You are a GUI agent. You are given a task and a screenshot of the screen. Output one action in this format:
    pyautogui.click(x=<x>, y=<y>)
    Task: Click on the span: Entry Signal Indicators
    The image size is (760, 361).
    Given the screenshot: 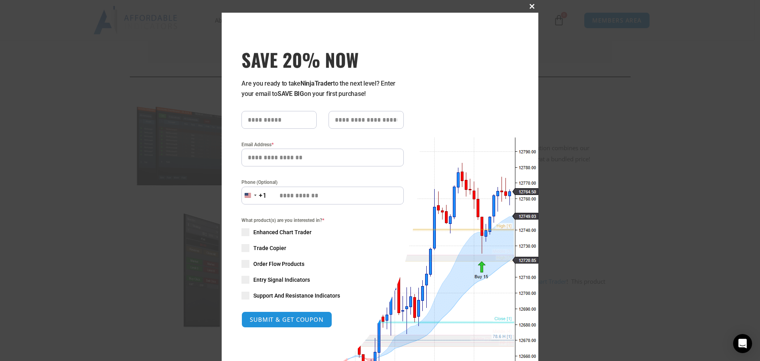 What is the action you would take?
    pyautogui.click(x=281, y=279)
    